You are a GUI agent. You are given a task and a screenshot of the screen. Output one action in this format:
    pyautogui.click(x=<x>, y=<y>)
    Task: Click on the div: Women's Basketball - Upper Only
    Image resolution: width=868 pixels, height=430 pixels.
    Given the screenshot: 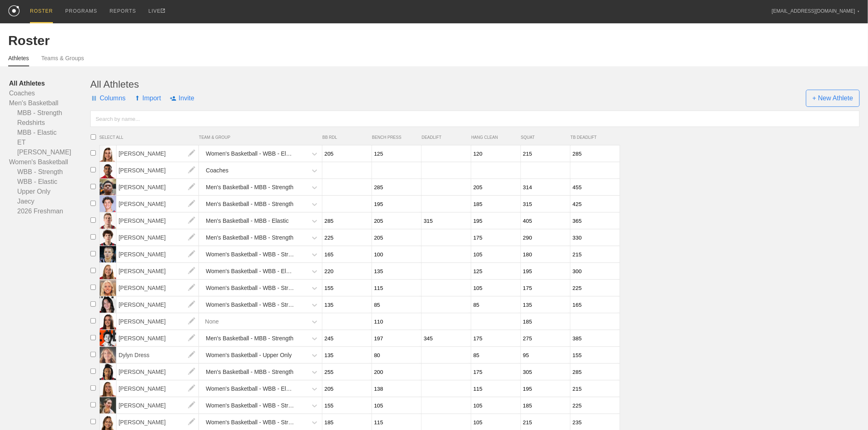 What is the action you would take?
    pyautogui.click(x=248, y=355)
    